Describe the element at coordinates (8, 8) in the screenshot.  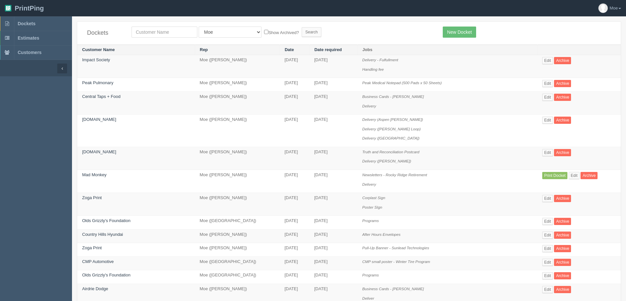
I see `img: logo-3e63b451c926e2ac314895c53de4908e5d424f24456219fb08d385ab2e579770.png` at that location.